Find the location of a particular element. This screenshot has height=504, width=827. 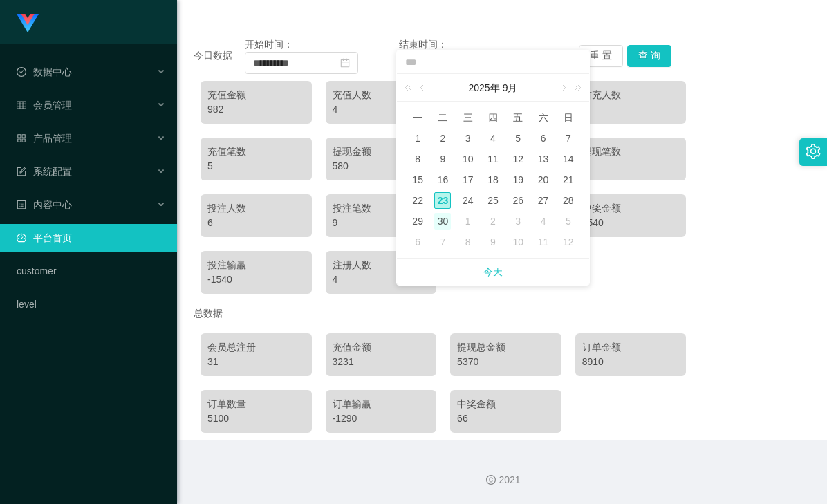

div: 首充人数 is located at coordinates (631, 94).